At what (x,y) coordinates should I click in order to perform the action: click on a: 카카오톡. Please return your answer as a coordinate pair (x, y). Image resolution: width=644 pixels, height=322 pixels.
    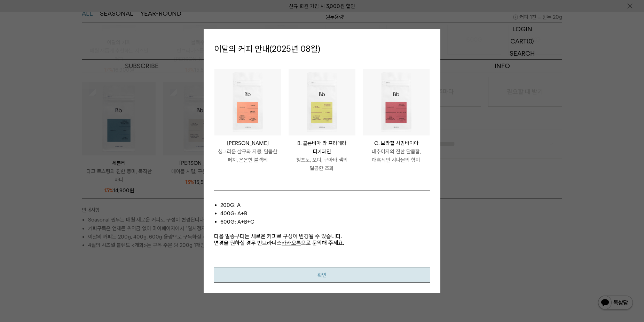
    Looking at the image, I should click on (291, 242).